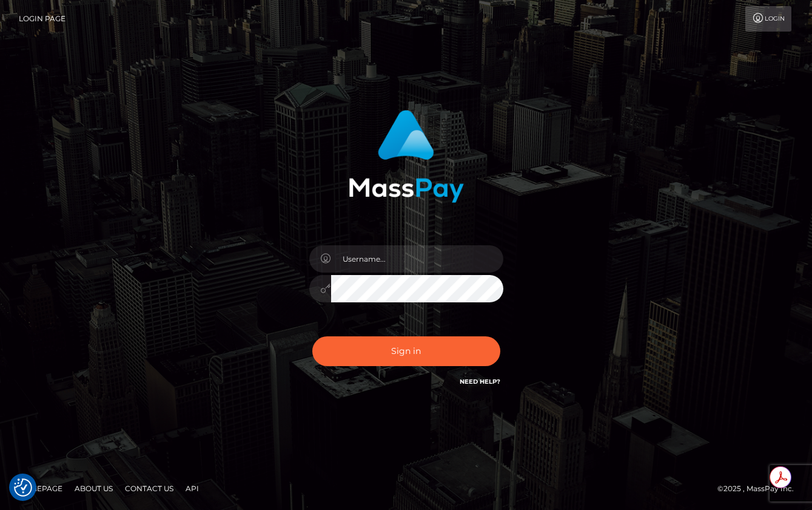 This screenshot has width=812, height=510. What do you see at coordinates (192, 488) in the screenshot?
I see `a: API` at bounding box center [192, 488].